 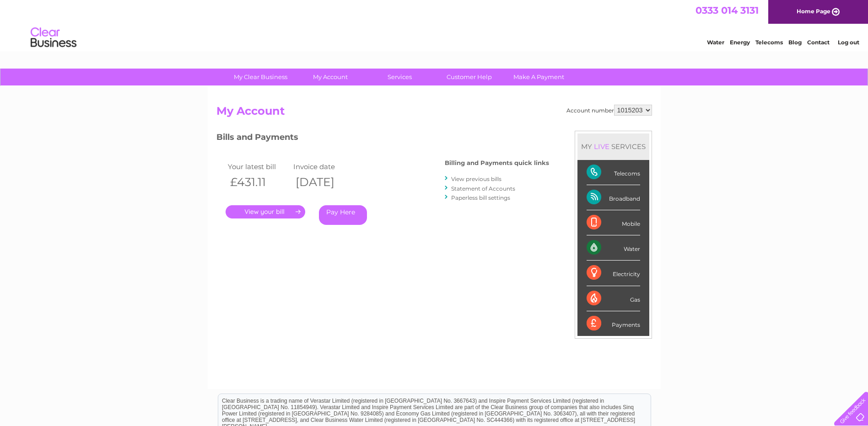 What do you see at coordinates (769, 42) in the screenshot?
I see `a: Telecoms` at bounding box center [769, 42].